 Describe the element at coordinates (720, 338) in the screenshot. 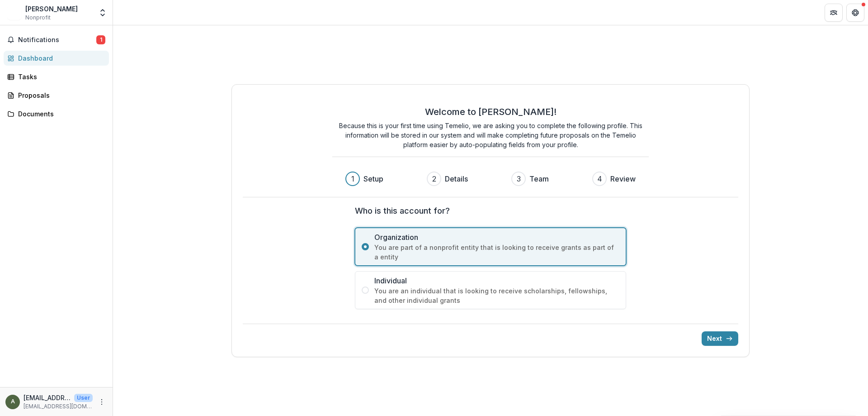

I see `button: Next` at that location.